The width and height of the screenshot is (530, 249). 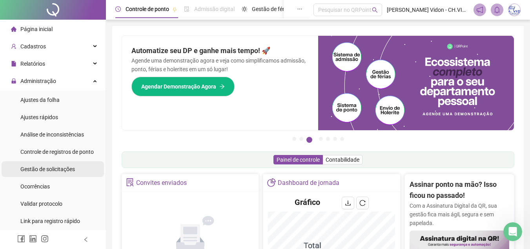 What do you see at coordinates (307, 202) in the screenshot?
I see `h4: Gráfico` at bounding box center [307, 202].